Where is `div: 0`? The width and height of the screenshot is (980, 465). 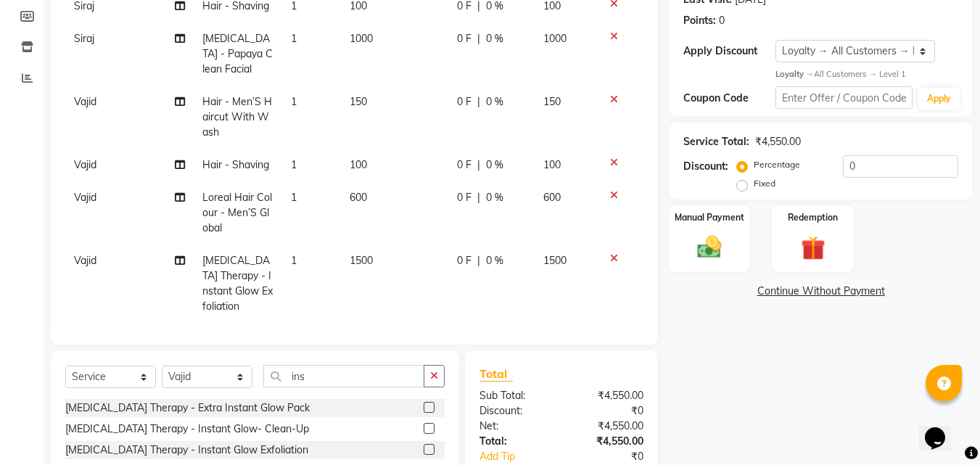 div: 0 is located at coordinates (722, 20).